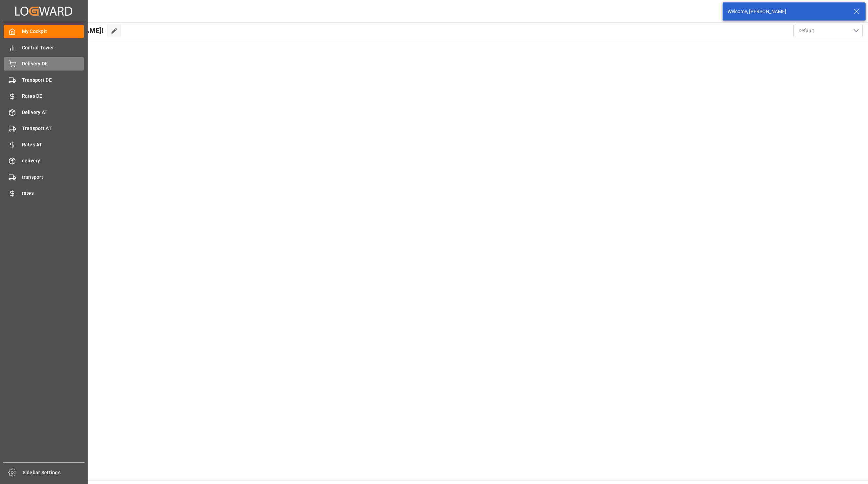 The width and height of the screenshot is (868, 484). I want to click on span: transport, so click(53, 177).